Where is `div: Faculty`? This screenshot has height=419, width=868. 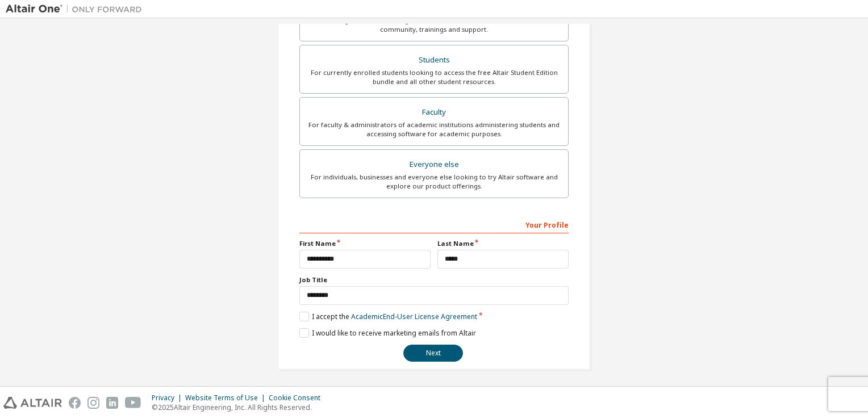
div: Faculty is located at coordinates (434, 113).